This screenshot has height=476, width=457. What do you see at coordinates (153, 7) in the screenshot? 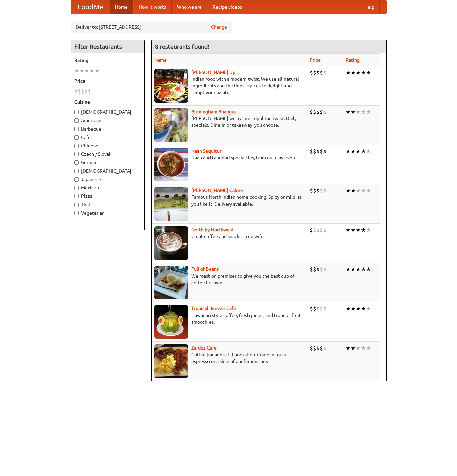
I see `a: How it works` at bounding box center [153, 7].